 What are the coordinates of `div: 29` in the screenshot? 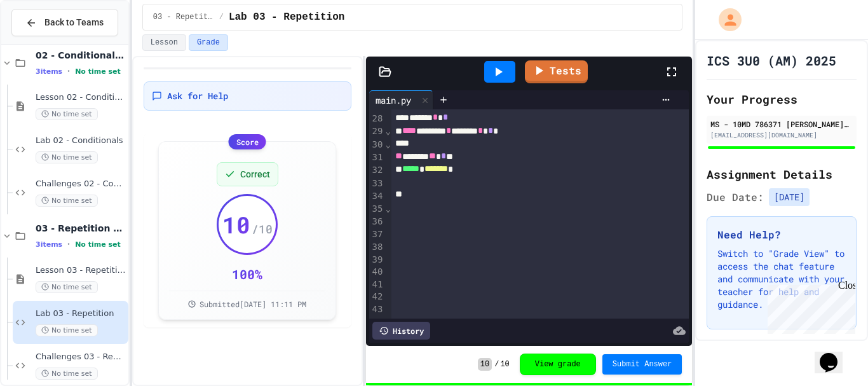 It's located at (377, 132).